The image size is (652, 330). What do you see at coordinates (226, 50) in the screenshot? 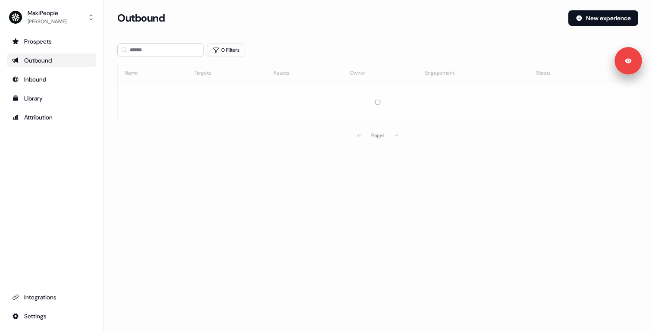
I see `button: 0 Filters` at bounding box center [226, 50].